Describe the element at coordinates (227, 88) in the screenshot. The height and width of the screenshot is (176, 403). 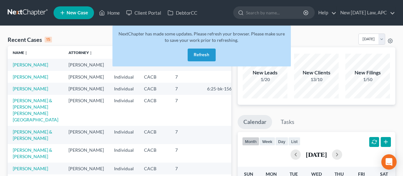
I see `td: 6:25-bk-15608` at that location.